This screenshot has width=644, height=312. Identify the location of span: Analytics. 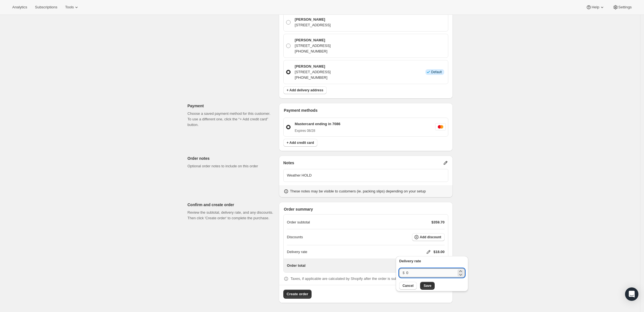
(20, 7).